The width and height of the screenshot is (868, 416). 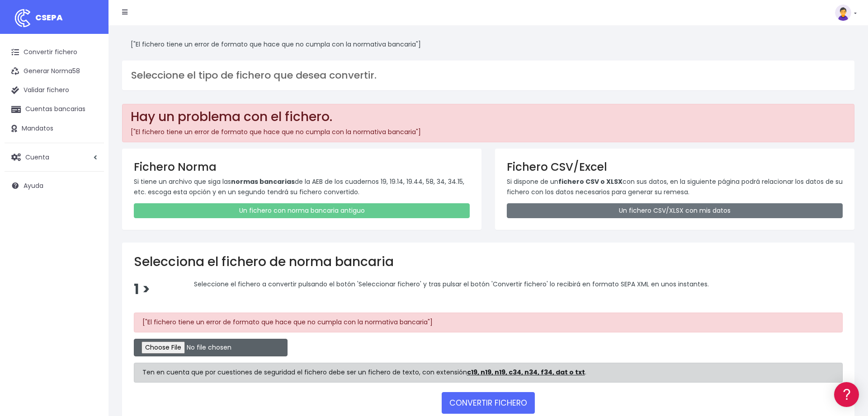 I want to click on a: Convertir fichero, so click(x=54, y=53).